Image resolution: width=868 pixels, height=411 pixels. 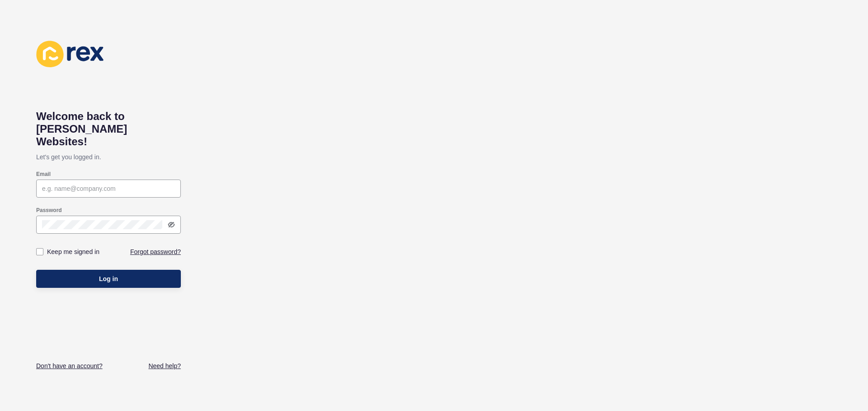 What do you see at coordinates (155, 252) in the screenshot?
I see `a: Forgot password?` at bounding box center [155, 252].